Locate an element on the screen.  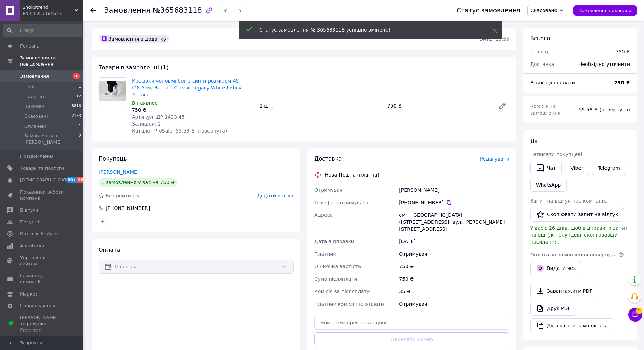
span: Всього до сплати is located at coordinates (552, 83).